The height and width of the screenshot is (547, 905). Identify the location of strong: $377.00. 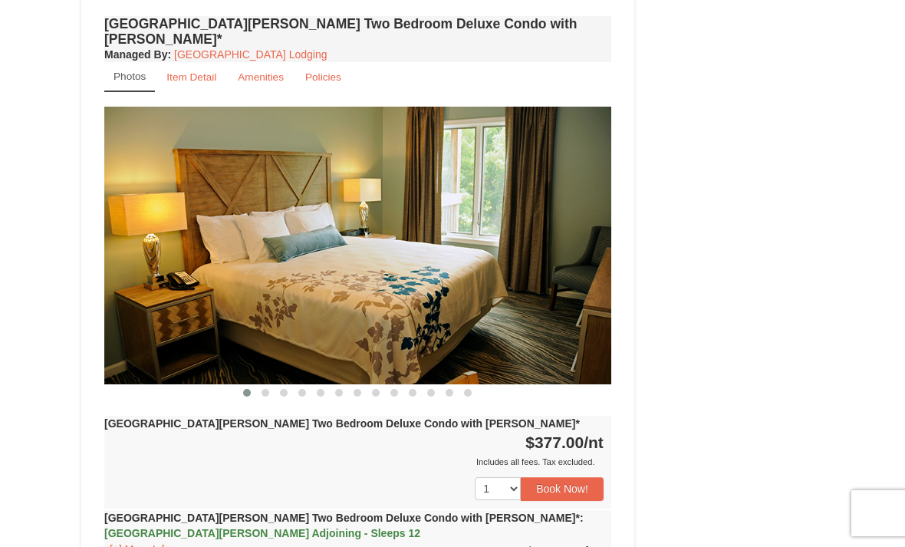
(564, 442).